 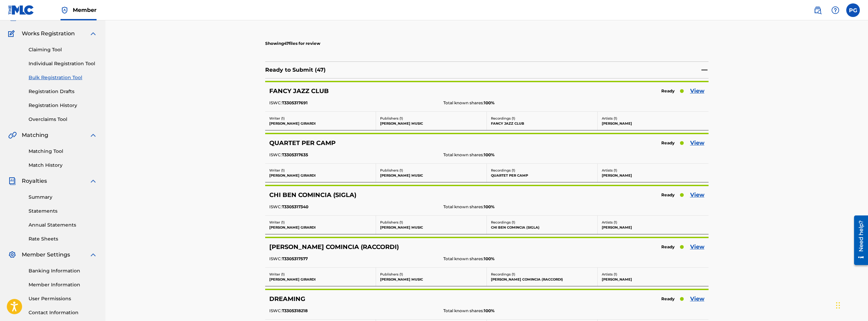 I want to click on a: Claiming Tool, so click(x=63, y=49).